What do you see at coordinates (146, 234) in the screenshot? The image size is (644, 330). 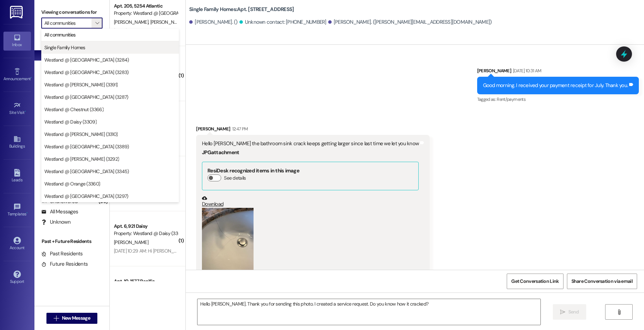 I see `div: Property: Westland @ Daisy (3309)` at bounding box center [146, 234].